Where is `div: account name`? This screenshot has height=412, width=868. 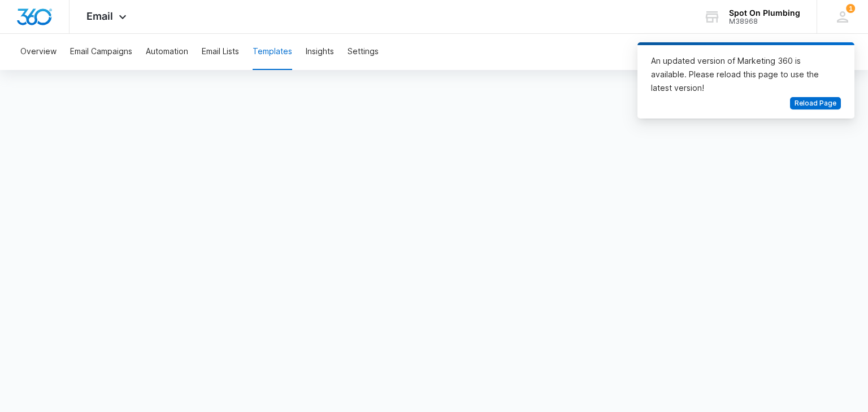 div: account name is located at coordinates (764, 13).